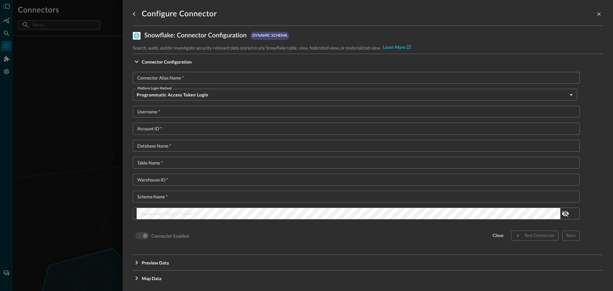 The image size is (613, 291). What do you see at coordinates (368, 162) in the screenshot?
I see `div: Connector Configuration` at bounding box center [368, 162].